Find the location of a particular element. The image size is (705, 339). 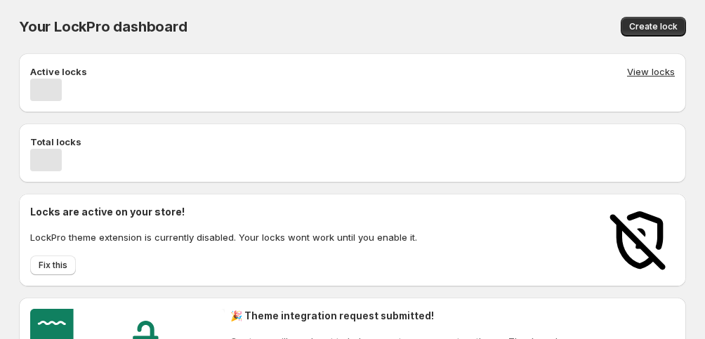

p: Total locks is located at coordinates (55, 142).